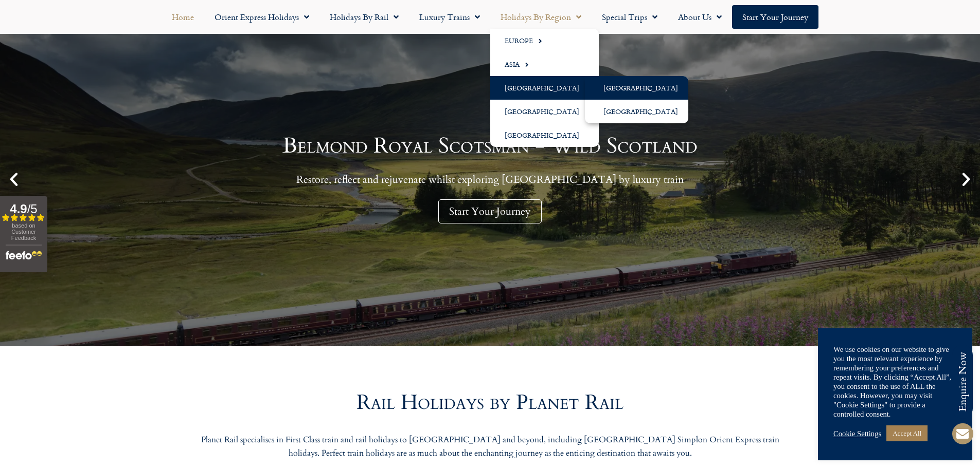 The image size is (980, 468). Describe the element at coordinates (857, 434) in the screenshot. I see `a: Cookie Settings` at that location.